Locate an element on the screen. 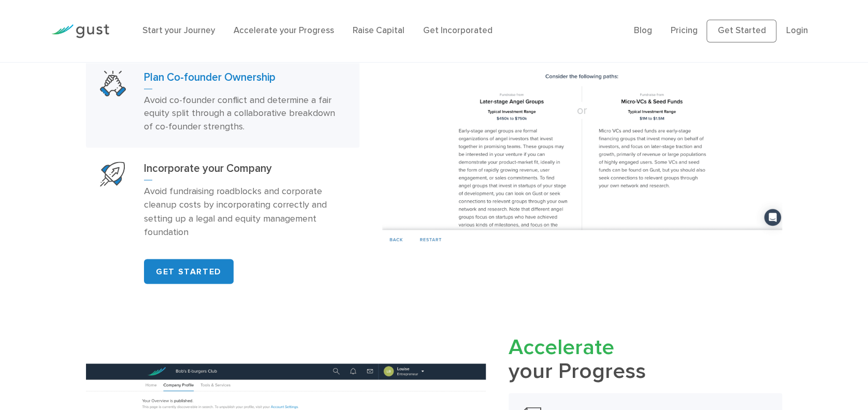  a: GET STARTED is located at coordinates (188, 271).